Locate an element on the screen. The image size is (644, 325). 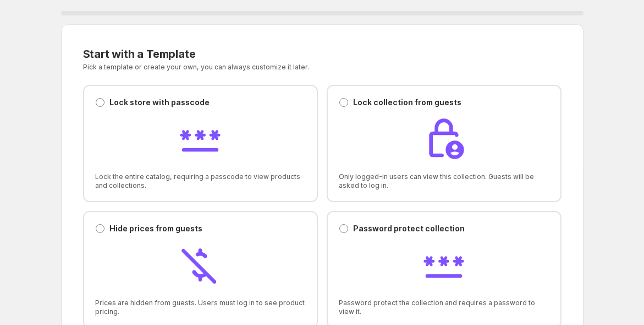
span: Start with a Template is located at coordinates (139, 54).